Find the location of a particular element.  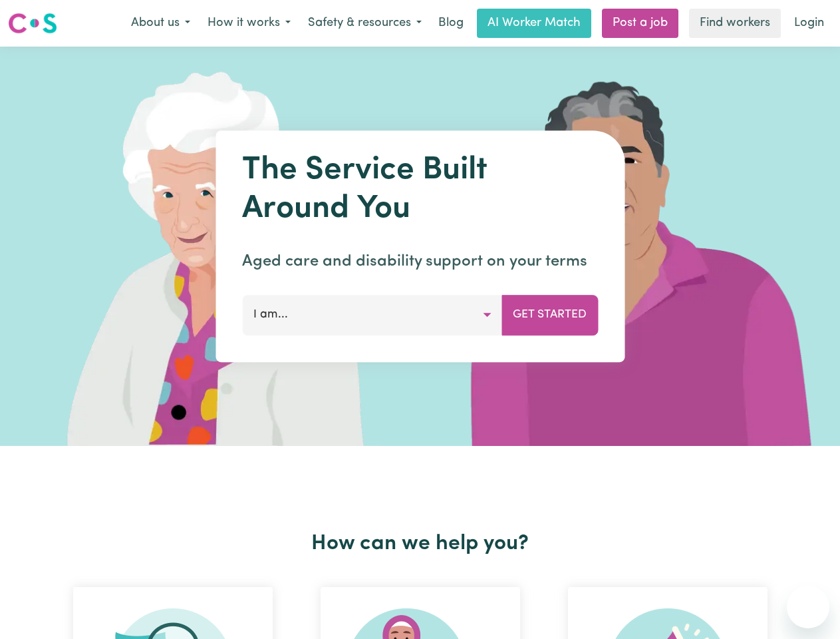

button: About us is located at coordinates (160, 24).